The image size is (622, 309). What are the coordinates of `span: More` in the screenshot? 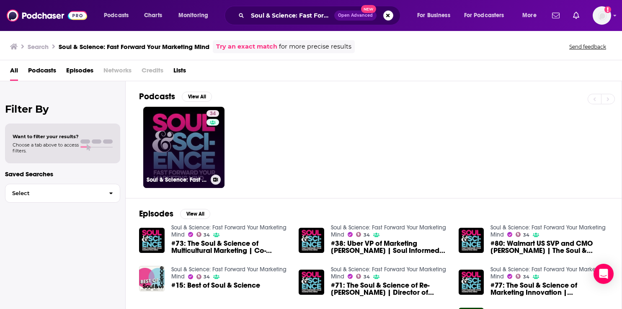 It's located at (530, 16).